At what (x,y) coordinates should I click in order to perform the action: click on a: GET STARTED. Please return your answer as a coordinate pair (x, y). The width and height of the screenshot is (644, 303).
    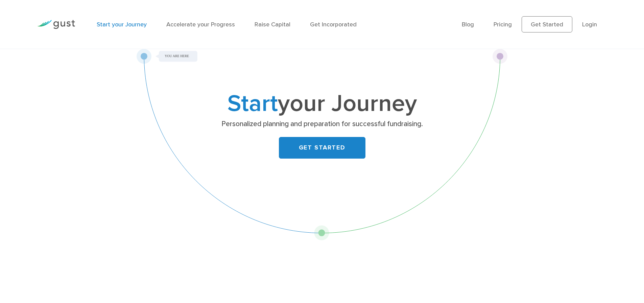
    Looking at the image, I should click on (322, 148).